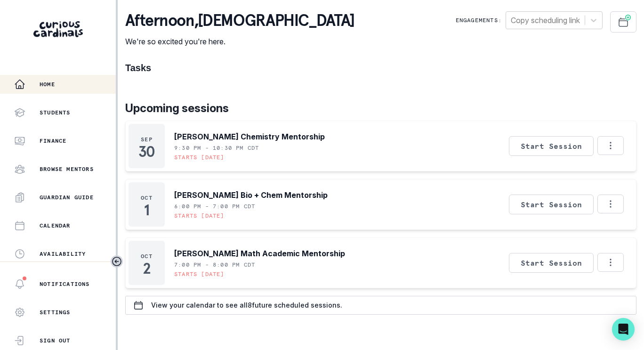 This screenshot has height=350, width=644. Describe the element at coordinates (147, 139) in the screenshot. I see `p: Sep` at that location.